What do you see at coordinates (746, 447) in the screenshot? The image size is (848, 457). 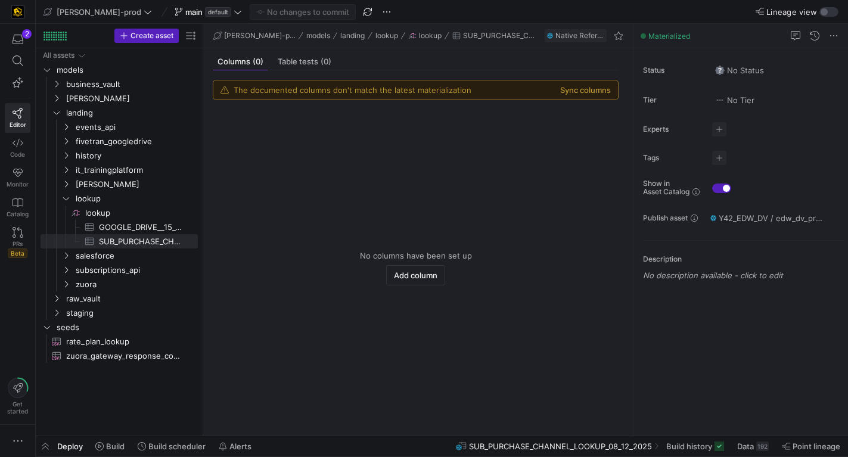 I see `span: Data` at bounding box center [746, 447].